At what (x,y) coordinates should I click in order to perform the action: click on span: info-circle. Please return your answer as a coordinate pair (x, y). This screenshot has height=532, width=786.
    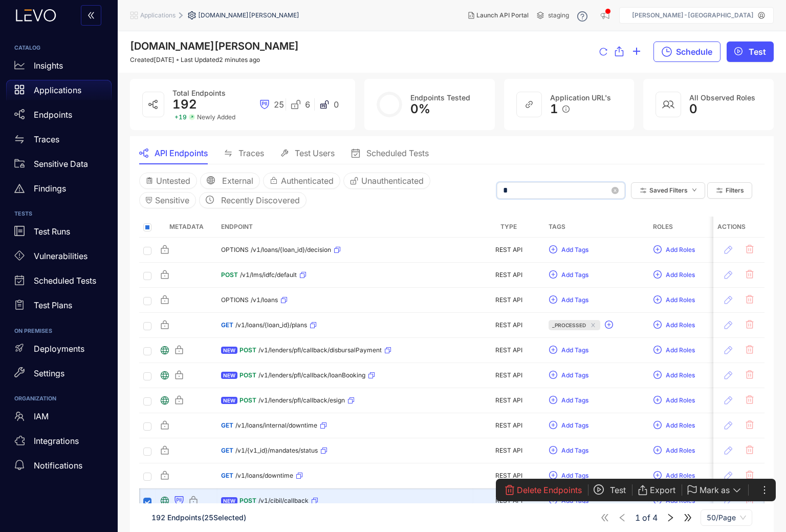
    Looking at the image, I should click on (566, 109).